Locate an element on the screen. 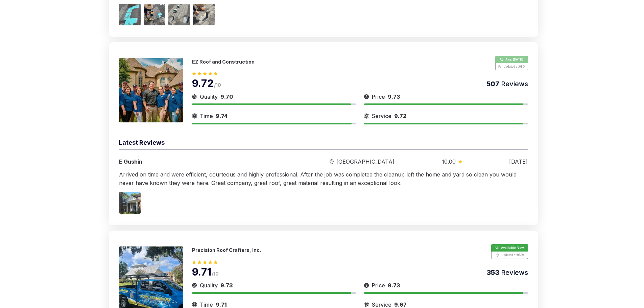 The width and height of the screenshot is (644, 308). span: 9.74 is located at coordinates (222, 116).